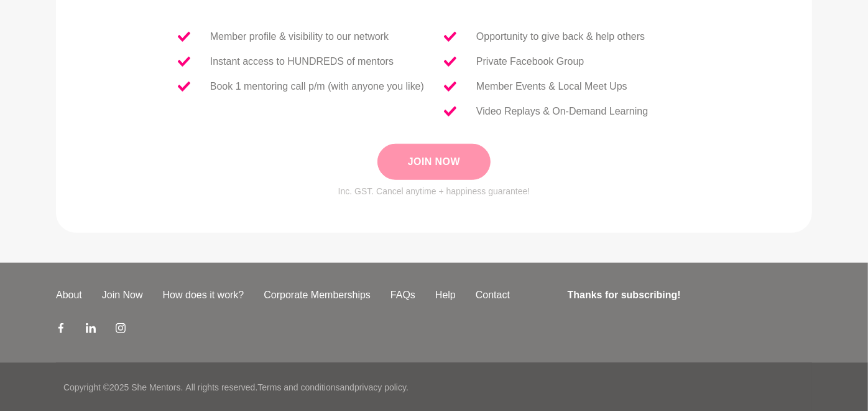 The height and width of the screenshot is (411, 868). Describe the element at coordinates (203, 295) in the screenshot. I see `a: How does it work?` at that location.